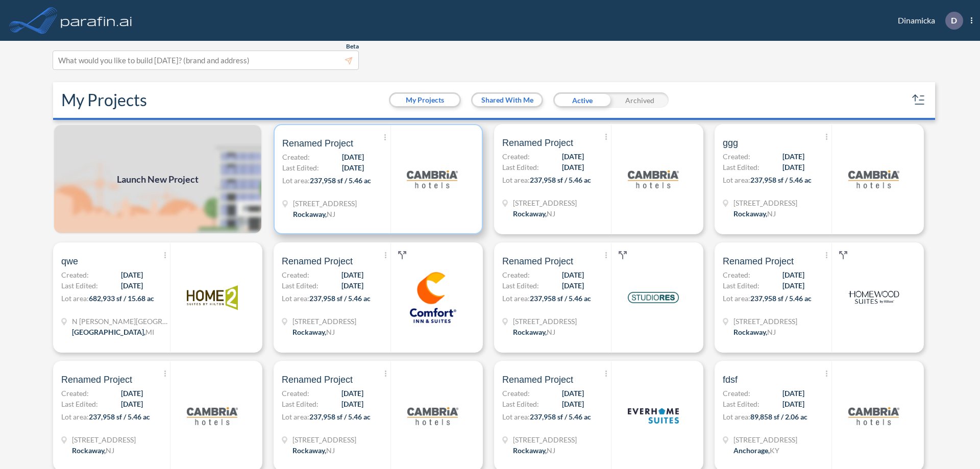 This screenshot has height=469, width=980. I want to click on button: sort, so click(919, 100).